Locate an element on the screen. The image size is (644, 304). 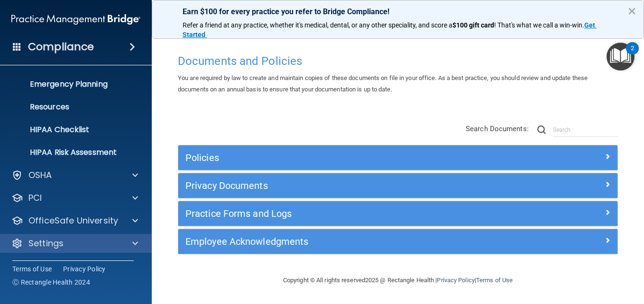
span: Refer a friend at any practice, whether it's medical, dental, or any other speciality, and score a is located at coordinates (317, 25).